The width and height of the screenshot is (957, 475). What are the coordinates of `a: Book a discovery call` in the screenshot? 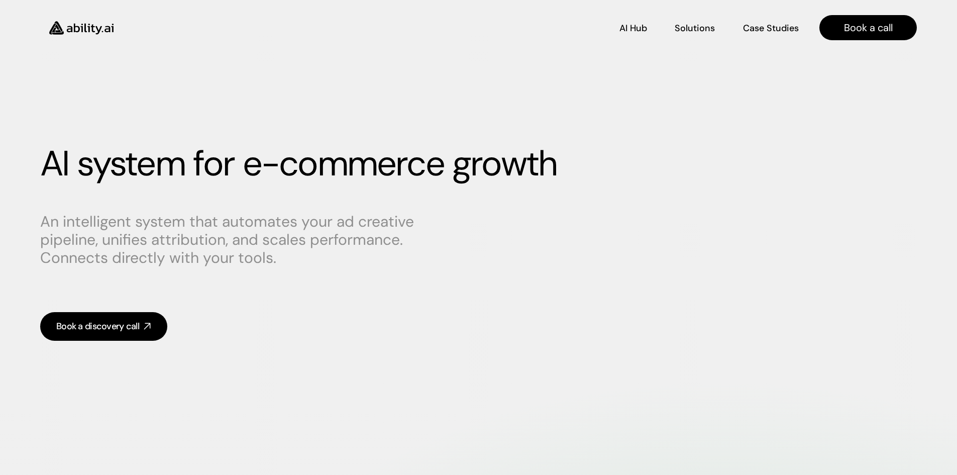 It's located at (104, 326).